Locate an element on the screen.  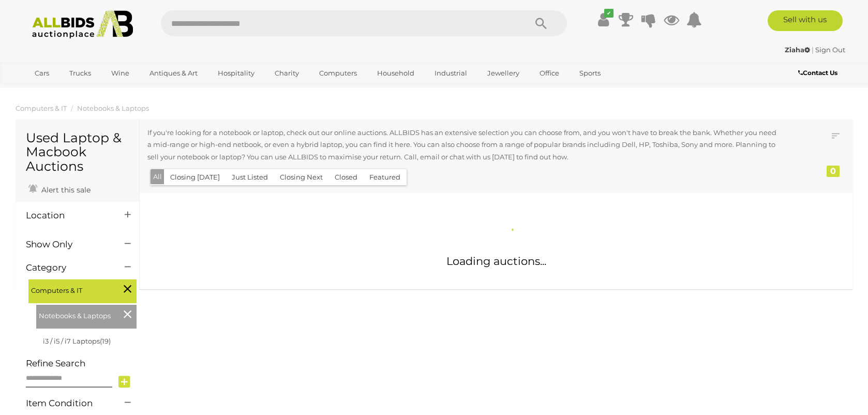
button: Search is located at coordinates (541, 23).